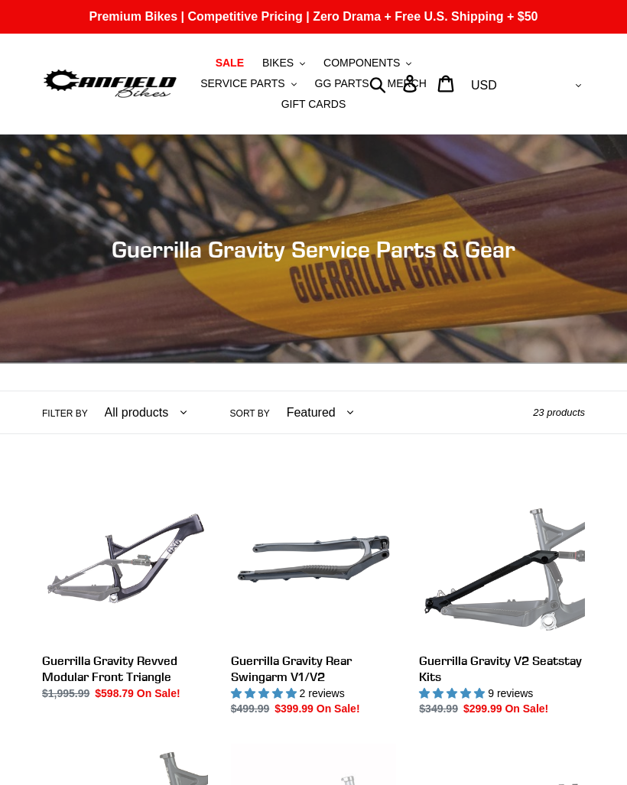 This screenshot has width=627, height=785. Describe the element at coordinates (242, 83) in the screenshot. I see `span: SERVICE PARTS` at that location.